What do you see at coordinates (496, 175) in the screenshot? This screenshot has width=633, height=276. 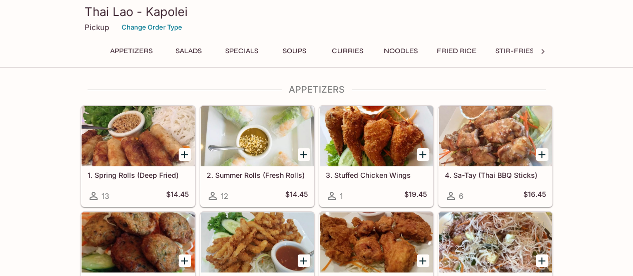 I see `h5: 4. Sa-Tay (Thai BBQ Sticks)` at bounding box center [496, 175].